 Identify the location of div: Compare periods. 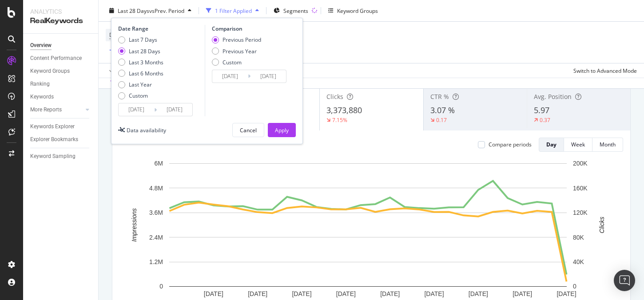
(510, 144).